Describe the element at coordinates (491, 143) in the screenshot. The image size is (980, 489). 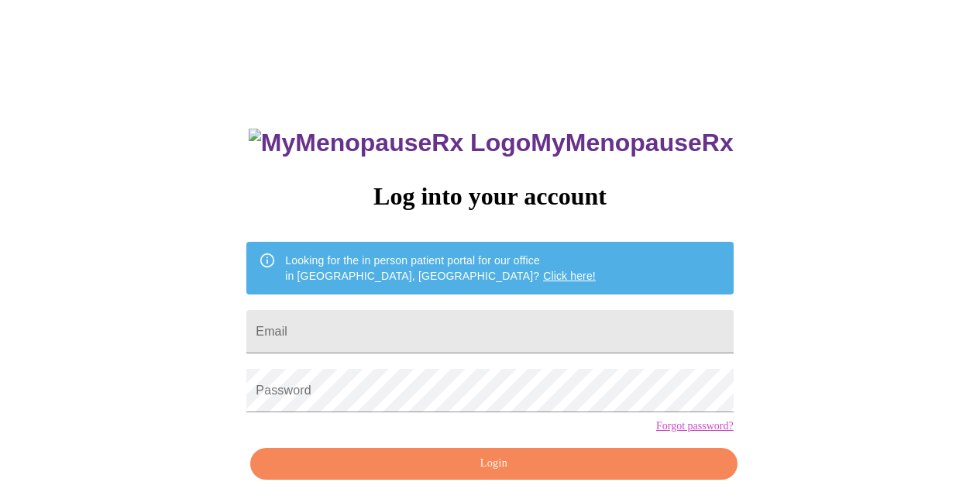
I see `h3: MyMenopauseRx` at that location.